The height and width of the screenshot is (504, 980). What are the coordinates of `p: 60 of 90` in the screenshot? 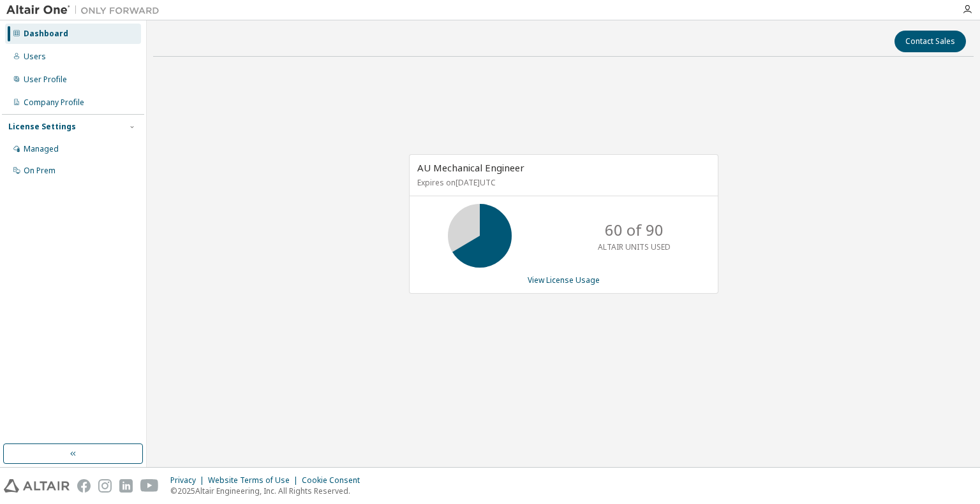 It's located at (634, 230).